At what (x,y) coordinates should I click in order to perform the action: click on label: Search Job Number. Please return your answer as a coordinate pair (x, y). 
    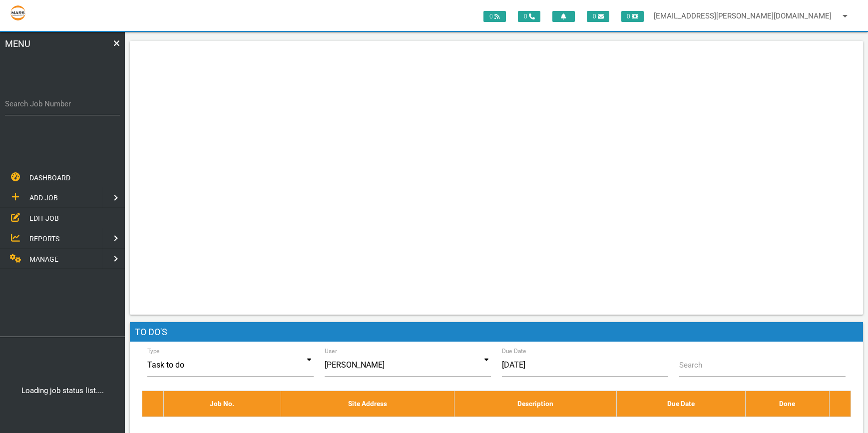
    Looking at the image, I should click on (63, 104).